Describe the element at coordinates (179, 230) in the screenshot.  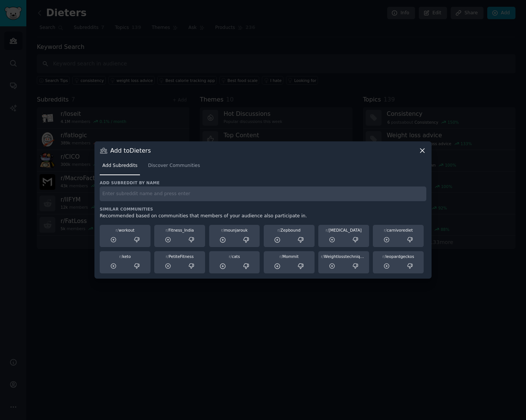
I see `div: Fitness_India` at that location.